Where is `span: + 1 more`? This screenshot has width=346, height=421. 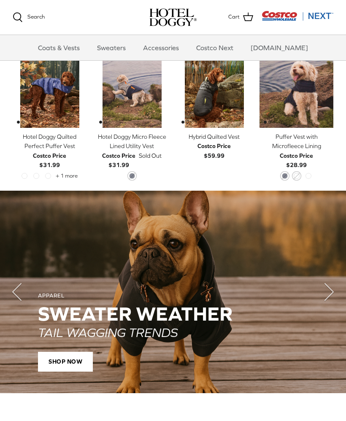
span: + 1 more is located at coordinates (67, 176).